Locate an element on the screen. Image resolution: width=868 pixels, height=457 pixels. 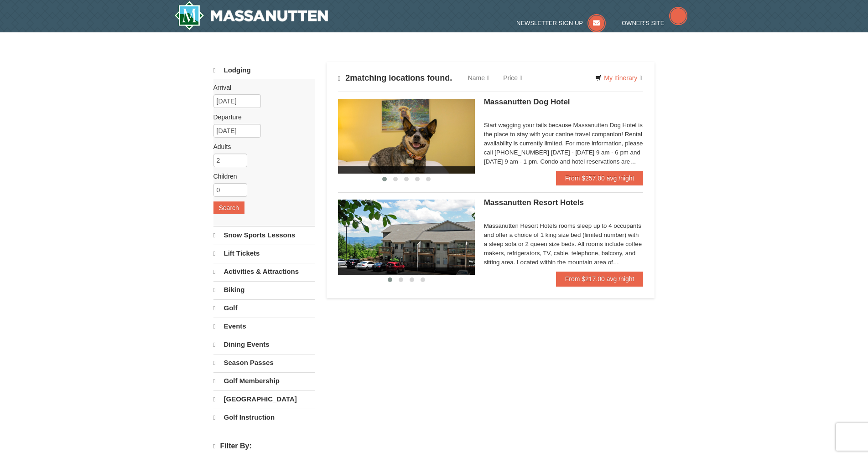
div: Start wagging your tails because Massanutten Dog Hotel is the place to stay with your canine trav... is located at coordinates (564, 143).